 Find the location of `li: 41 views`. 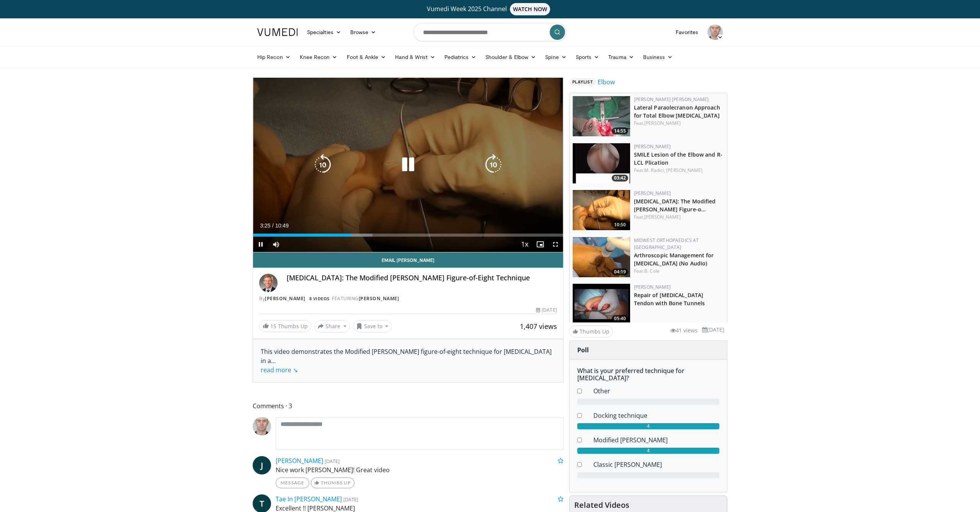

li: 41 views is located at coordinates (684, 330).